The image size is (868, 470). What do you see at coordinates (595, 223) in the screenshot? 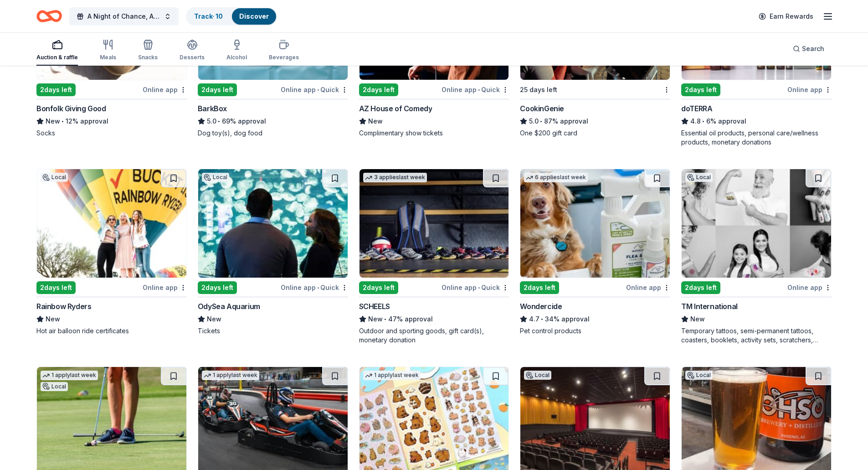
I see `img: Image for Wondercide` at bounding box center [595, 223].